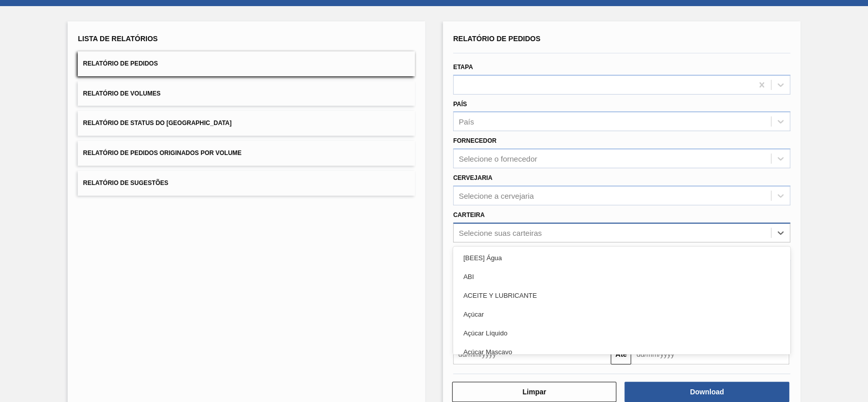 This screenshot has height=402, width=868. Describe the element at coordinates (118, 39) in the screenshot. I see `span: Lista de Relatórios` at that location.